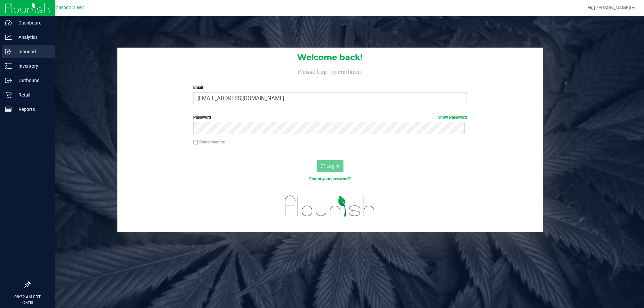 This screenshot has height=308, width=644. Describe the element at coordinates (8, 66) in the screenshot. I see `inline-svg: Inventory` at that location.